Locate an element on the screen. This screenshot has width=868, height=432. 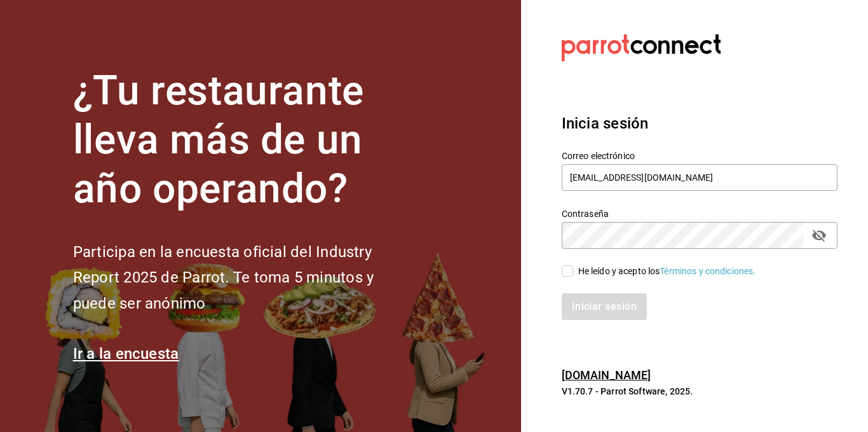
div: He leído y acepto los is located at coordinates (667, 271).